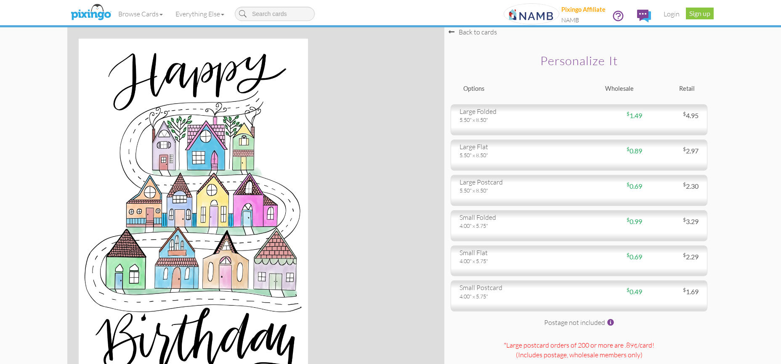 This screenshot has width=781, height=364. I want to click on div: 3.29, so click(674, 222).